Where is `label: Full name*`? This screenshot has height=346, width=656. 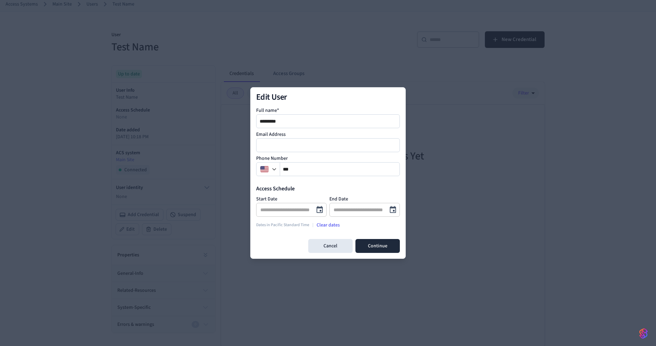 label: Full name* is located at coordinates (268, 110).